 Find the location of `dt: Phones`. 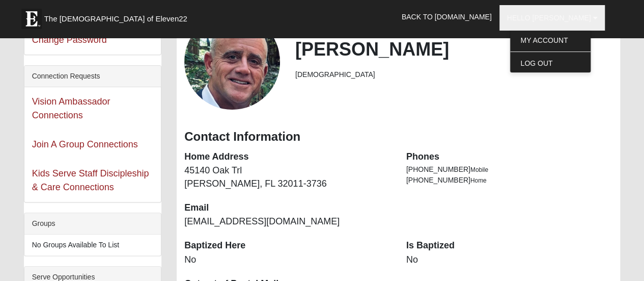

dt: Phones is located at coordinates (509, 157).